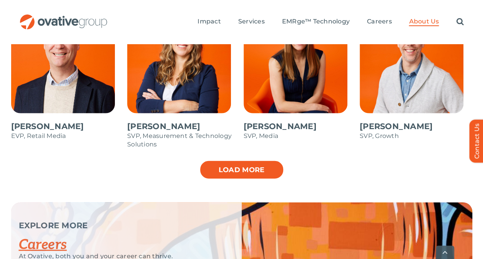 Image resolution: width=483 pixels, height=259 pixels. I want to click on a: Services, so click(251, 22).